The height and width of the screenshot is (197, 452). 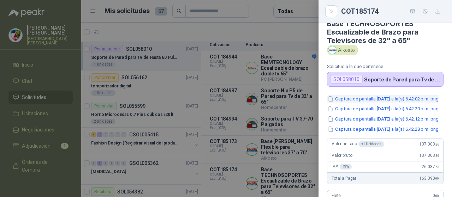 What do you see at coordinates (402, 79) in the screenshot?
I see `p: Soporte de Pared para Tv de Hasta 60 Pulgadas con Brazo Articulado` at bounding box center [402, 79].